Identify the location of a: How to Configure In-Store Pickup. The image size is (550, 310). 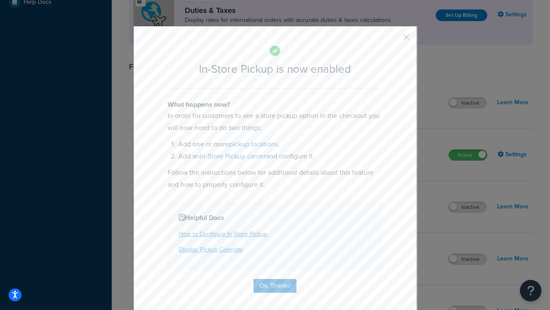
(223, 234).